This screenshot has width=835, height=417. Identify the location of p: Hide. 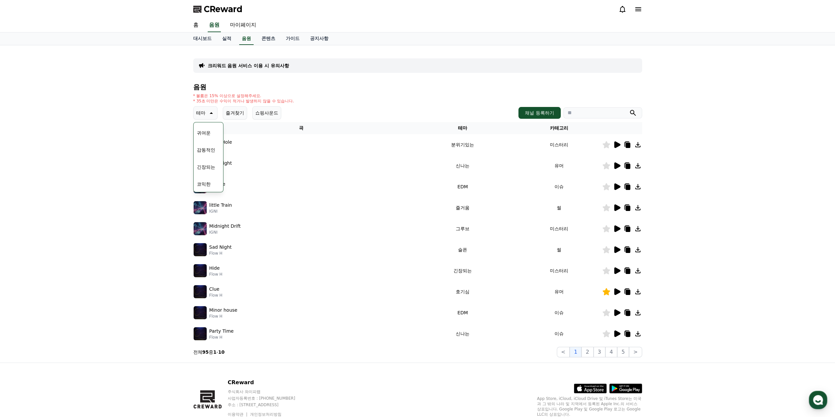
(215, 268).